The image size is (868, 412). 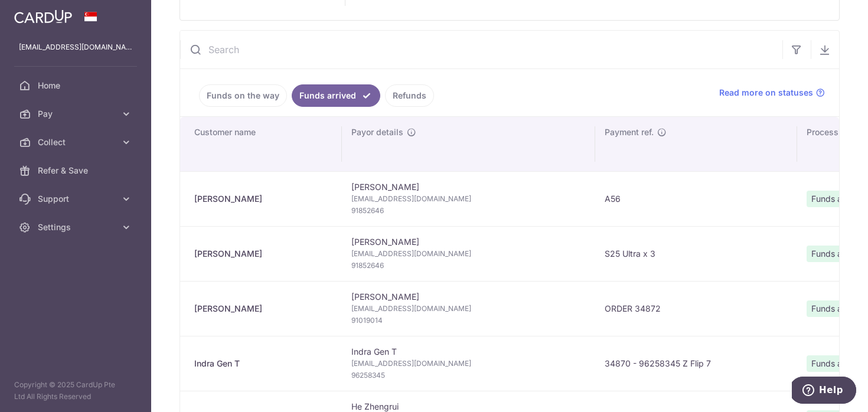 I want to click on th: Customer name, so click(x=261, y=144).